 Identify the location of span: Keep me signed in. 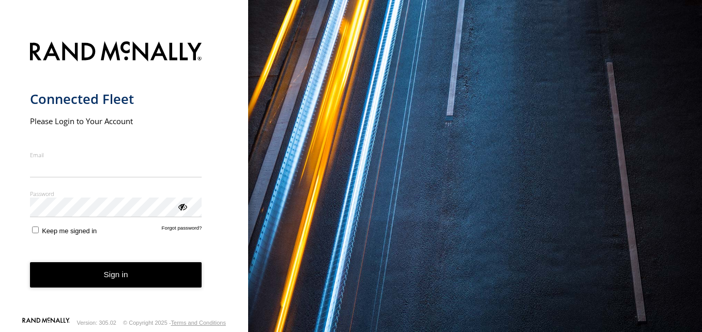
(69, 230).